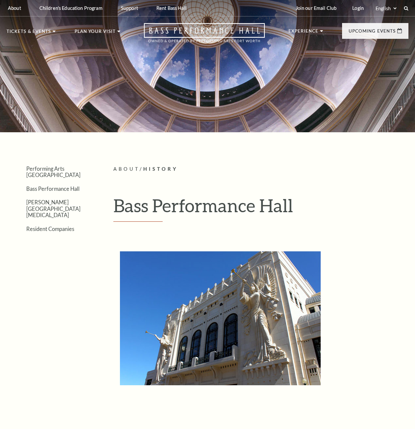 This screenshot has height=429, width=415. I want to click on span: About, so click(127, 169).